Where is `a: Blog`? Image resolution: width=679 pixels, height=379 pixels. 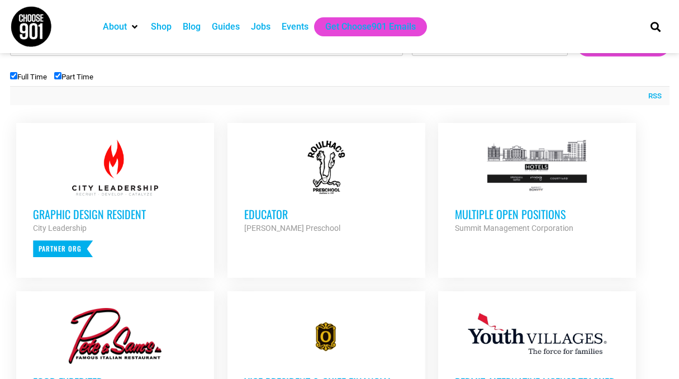
a: Blog is located at coordinates (192, 27).